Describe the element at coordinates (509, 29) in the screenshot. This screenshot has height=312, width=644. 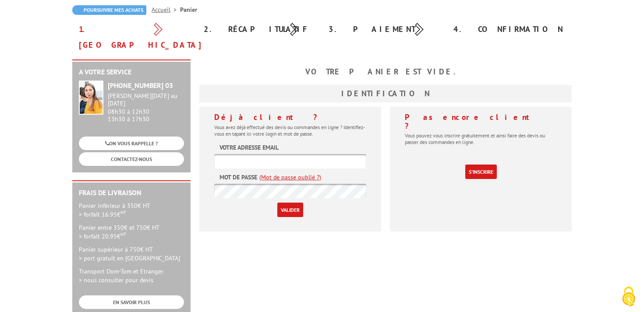
I see `div: 4. Confirmation` at that location.